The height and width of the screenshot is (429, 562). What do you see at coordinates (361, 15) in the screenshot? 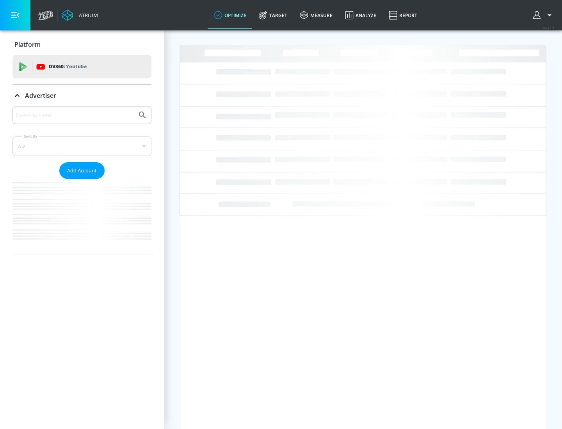
I see `a: Analyze` at bounding box center [361, 15].